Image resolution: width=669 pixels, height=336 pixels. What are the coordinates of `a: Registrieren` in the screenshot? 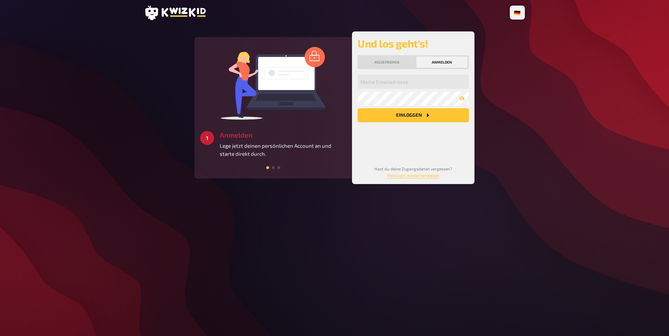 It's located at (387, 62).